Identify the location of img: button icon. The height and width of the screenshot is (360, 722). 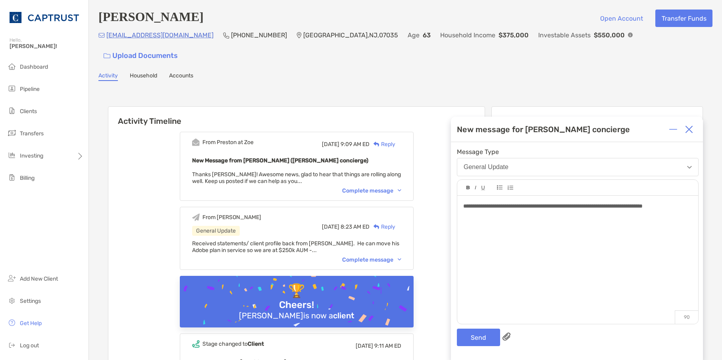
(107, 56).